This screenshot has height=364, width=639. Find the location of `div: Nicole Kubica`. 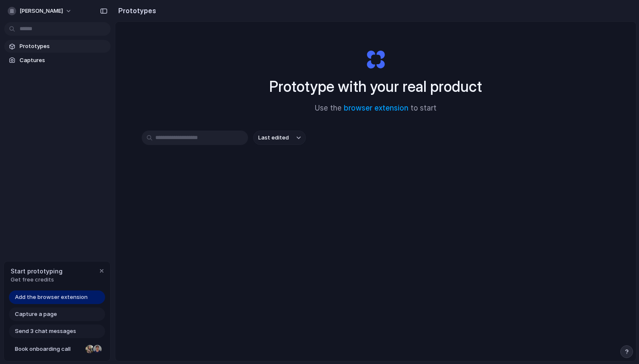

div: Nicole Kubica is located at coordinates (90, 349).